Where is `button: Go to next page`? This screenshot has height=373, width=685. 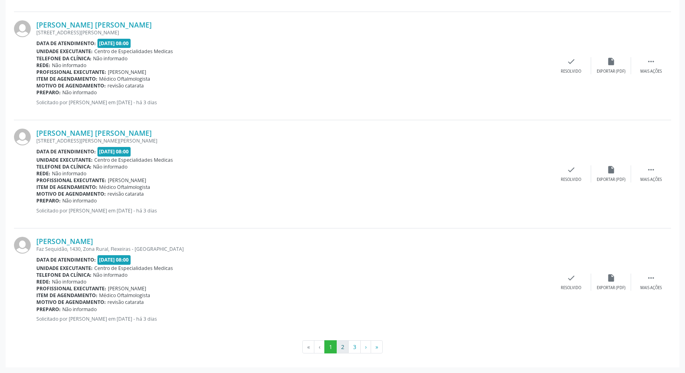
button: Go to next page is located at coordinates (365, 347).